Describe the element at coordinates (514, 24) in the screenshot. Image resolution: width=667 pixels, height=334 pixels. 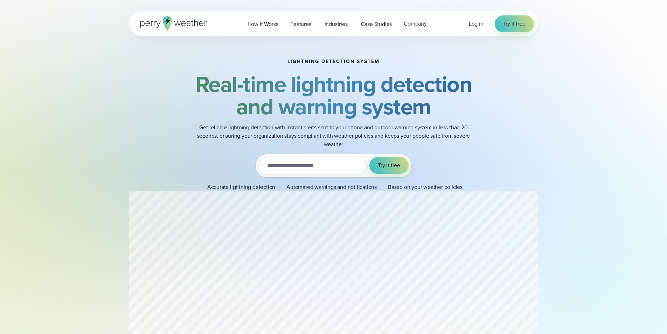
I see `a: Try it free` at that location.